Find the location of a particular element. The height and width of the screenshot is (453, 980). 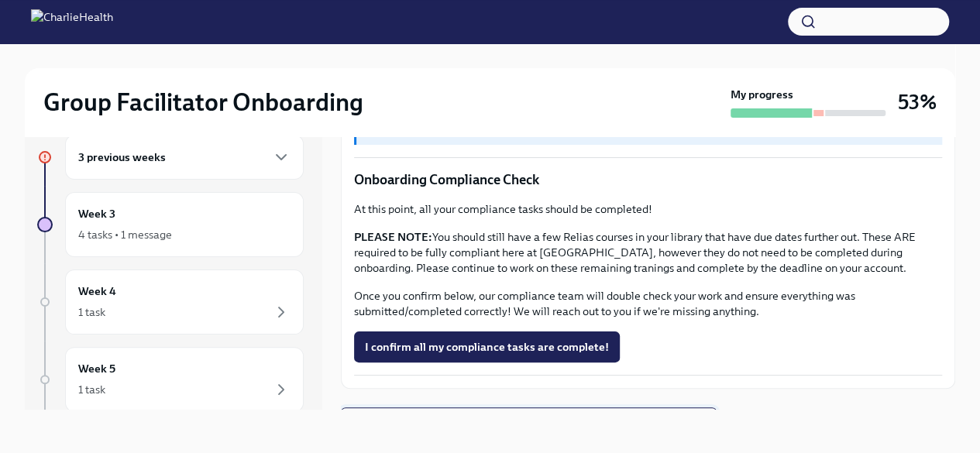

h6: 3 previous weeks is located at coordinates (122, 157).